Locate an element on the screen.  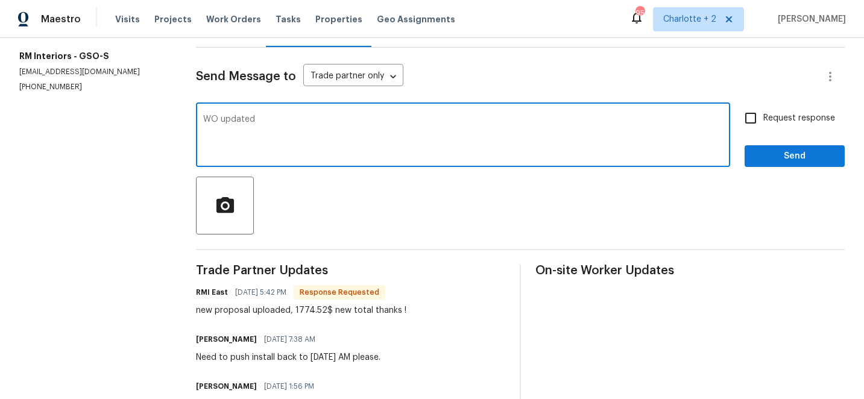
button: Send is located at coordinates (795, 156).